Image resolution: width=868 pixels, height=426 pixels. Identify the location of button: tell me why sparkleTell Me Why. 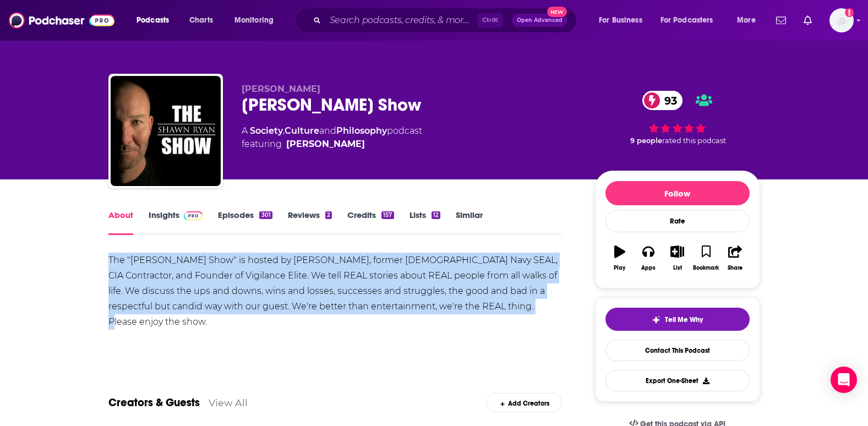
(677, 320).